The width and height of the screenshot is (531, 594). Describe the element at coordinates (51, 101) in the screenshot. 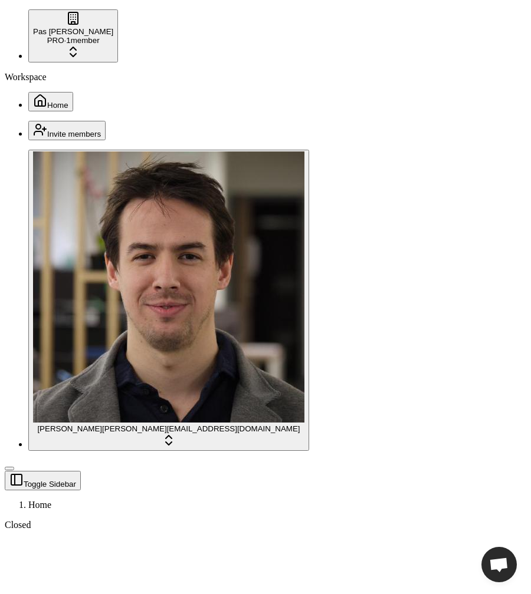

I see `button: Home` at that location.